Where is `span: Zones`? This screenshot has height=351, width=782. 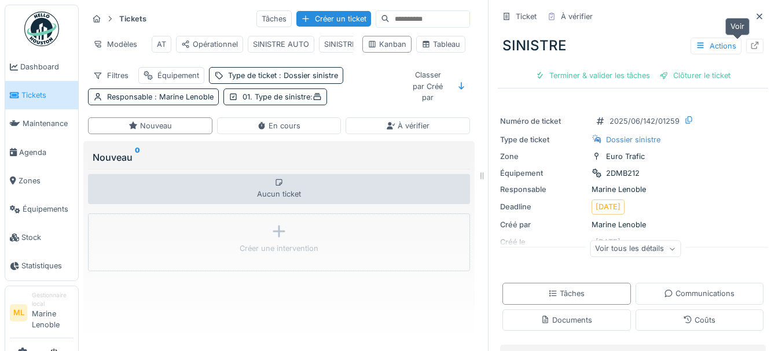
span: Zones is located at coordinates (46, 181).